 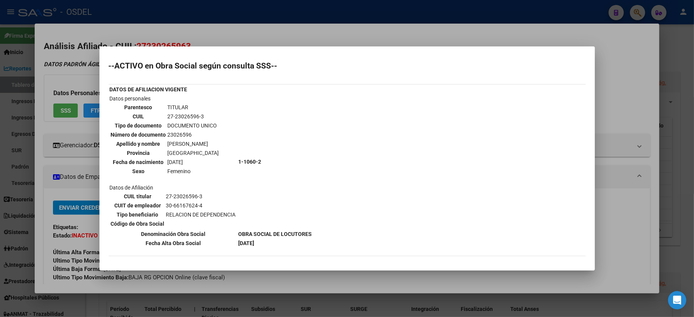 I want to click on h2: --ACTIVO en Obra Social según consulta SSS--, so click(x=347, y=66).